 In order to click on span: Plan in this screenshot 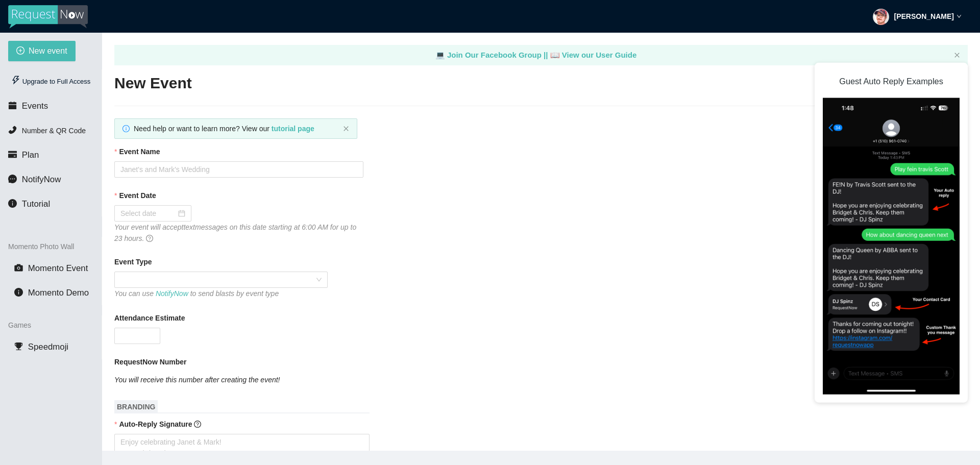, I will do `click(31, 154)`.